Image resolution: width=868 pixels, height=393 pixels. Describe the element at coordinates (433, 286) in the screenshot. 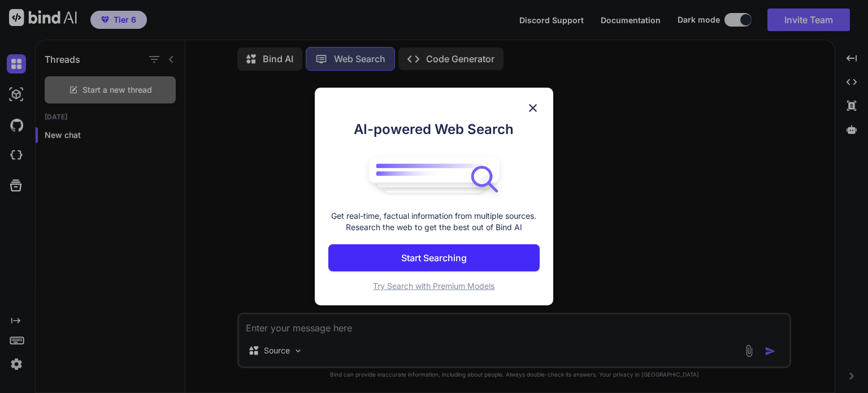

I see `span: Try Search with Premium Models` at that location.